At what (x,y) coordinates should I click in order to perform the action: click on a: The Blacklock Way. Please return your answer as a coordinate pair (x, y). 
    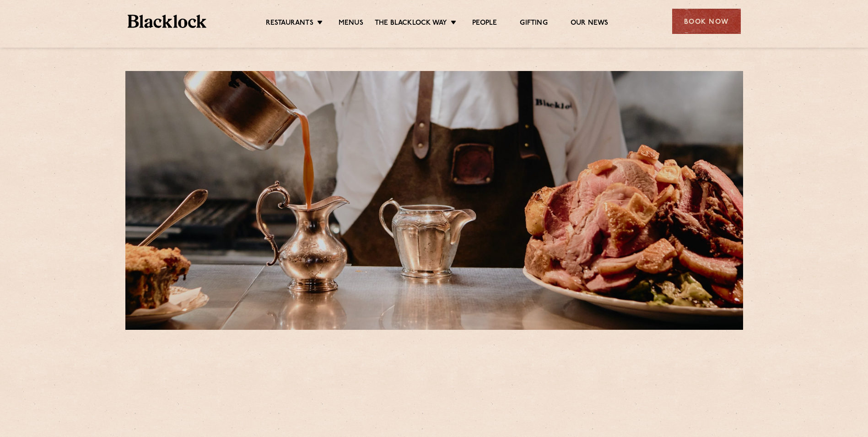
    Looking at the image, I should click on (411, 24).